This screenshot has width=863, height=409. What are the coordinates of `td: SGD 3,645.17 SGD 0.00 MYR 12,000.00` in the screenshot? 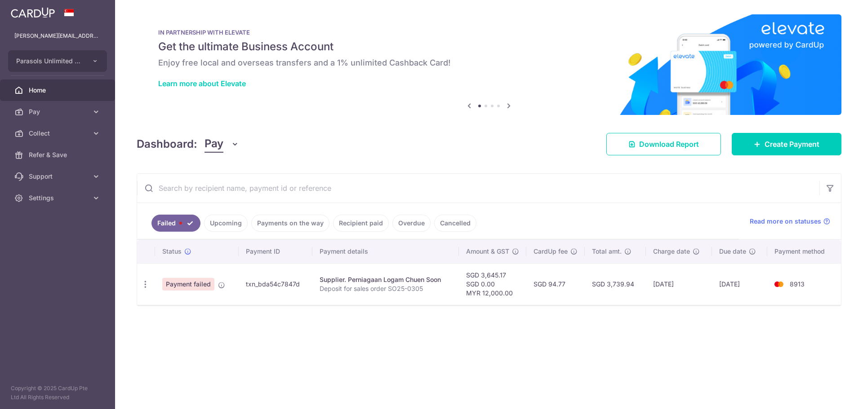 It's located at (493, 284).